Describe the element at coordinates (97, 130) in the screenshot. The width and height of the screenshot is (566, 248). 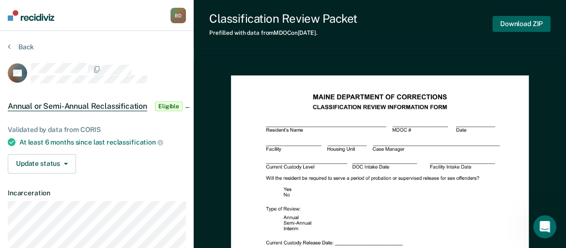
I see `div: Validated by data from CORIS` at that location.